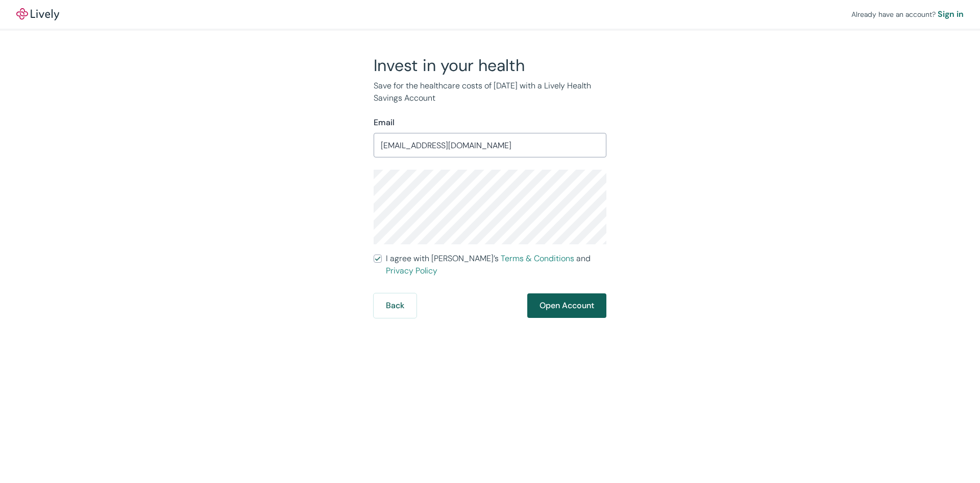 The width and height of the screenshot is (980, 483). Describe the element at coordinates (951, 14) in the screenshot. I see `div: Sign in` at that location.